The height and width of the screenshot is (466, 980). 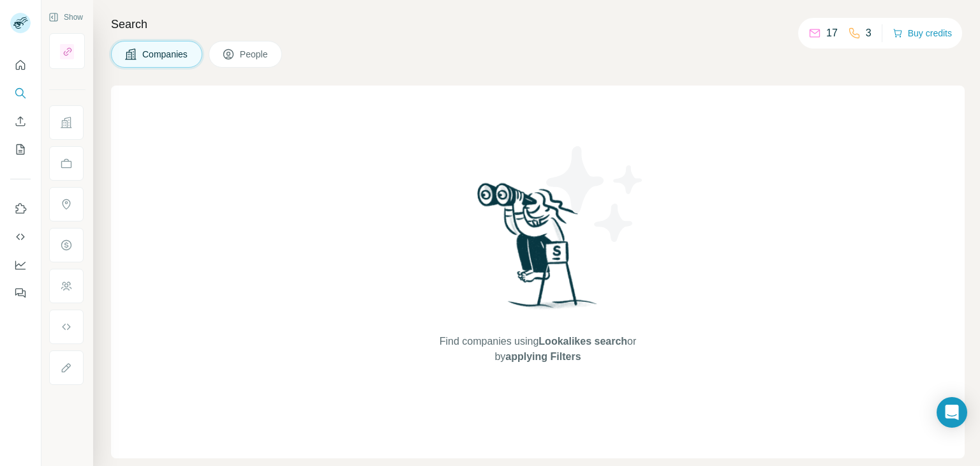 I want to click on p: 3, so click(x=868, y=33).